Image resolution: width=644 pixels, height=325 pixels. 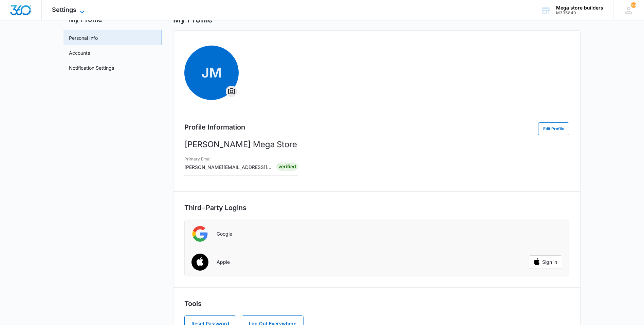 What do you see at coordinates (580, 8) in the screenshot?
I see `div: account name` at bounding box center [580, 8].